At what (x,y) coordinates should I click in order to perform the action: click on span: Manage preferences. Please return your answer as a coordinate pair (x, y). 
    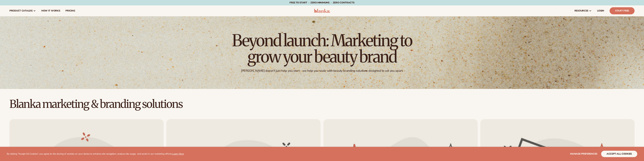
    Looking at the image, I should click on (583, 154).